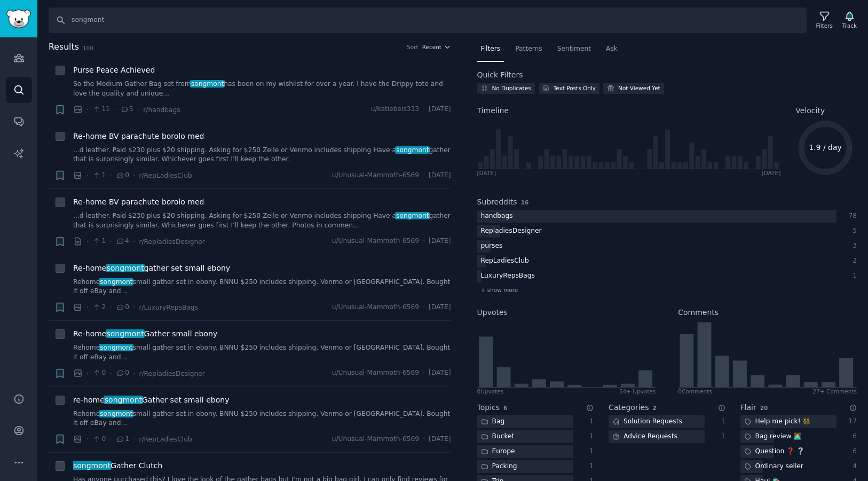 The width and height of the screenshot is (868, 481). What do you see at coordinates (491, 246) in the screenshot?
I see `div: purses` at bounding box center [491, 246].